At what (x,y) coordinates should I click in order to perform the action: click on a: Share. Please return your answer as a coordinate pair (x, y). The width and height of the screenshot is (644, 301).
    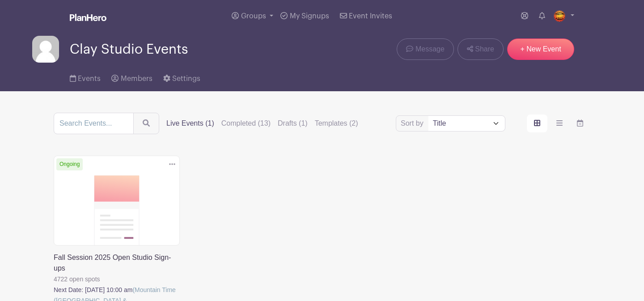
    Looking at the image, I should click on (480, 49).